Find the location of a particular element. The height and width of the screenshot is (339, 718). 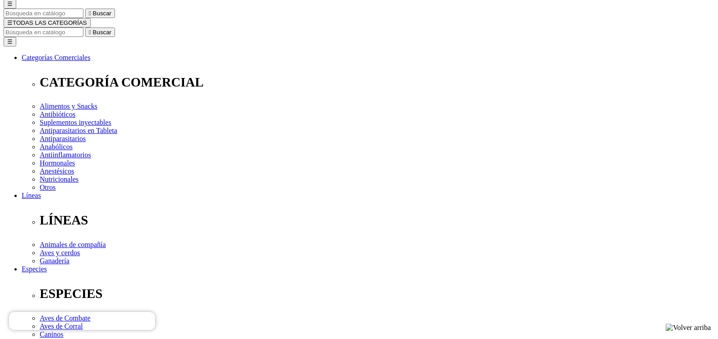

a: Antiinflamatorios is located at coordinates (65, 155).